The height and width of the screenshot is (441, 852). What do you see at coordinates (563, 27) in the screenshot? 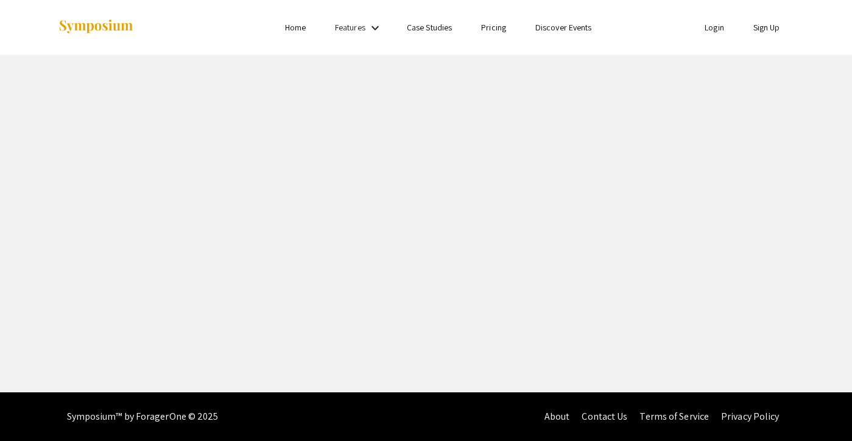
I see `a: Discover Events` at bounding box center [563, 27].